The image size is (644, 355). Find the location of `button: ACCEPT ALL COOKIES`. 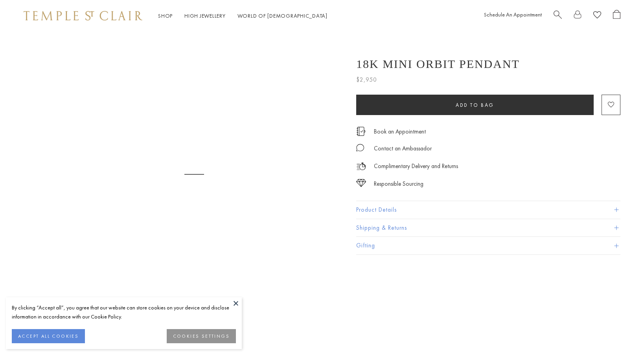

button: ACCEPT ALL COOKIES is located at coordinates (48, 336).